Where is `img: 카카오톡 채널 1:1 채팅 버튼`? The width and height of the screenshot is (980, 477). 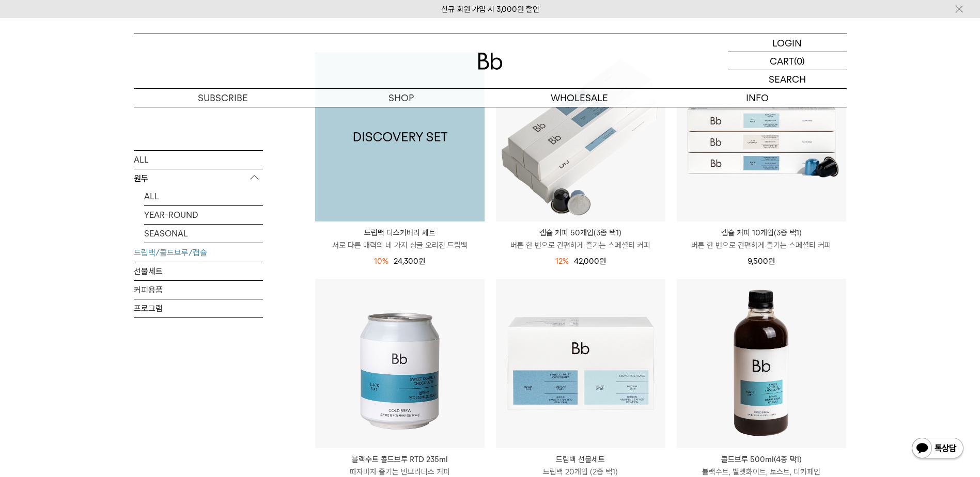
img: 카카오톡 채널 1:1 채팅 버튼 is located at coordinates (937, 449).